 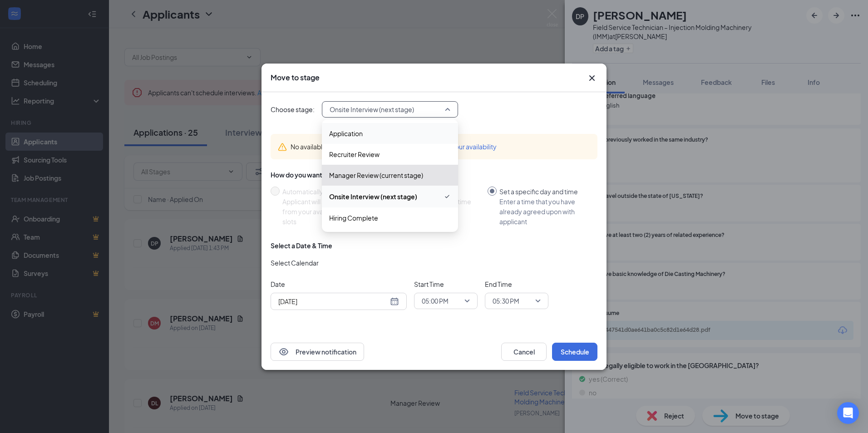 What do you see at coordinates (317, 352) in the screenshot?
I see `button: EyePreview notification` at bounding box center [317, 352].